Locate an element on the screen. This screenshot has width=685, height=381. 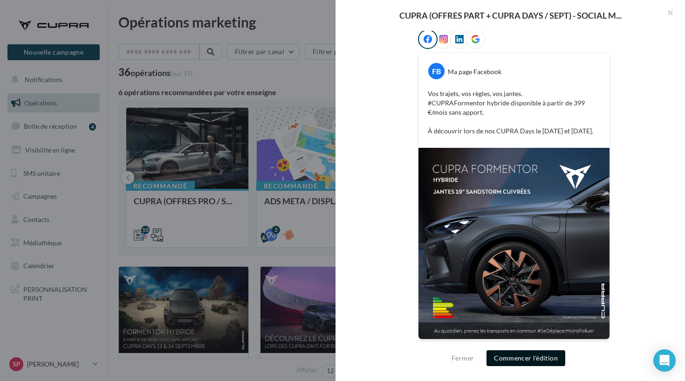
div: La prévisualisation est non-contractuelle is located at coordinates (514, 345).